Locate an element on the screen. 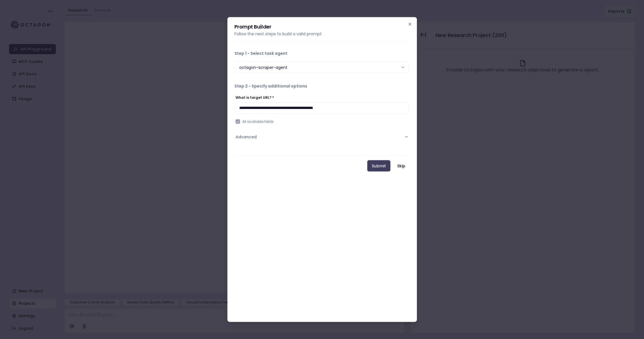 The height and width of the screenshot is (339, 644). button: Skip is located at coordinates (401, 166).